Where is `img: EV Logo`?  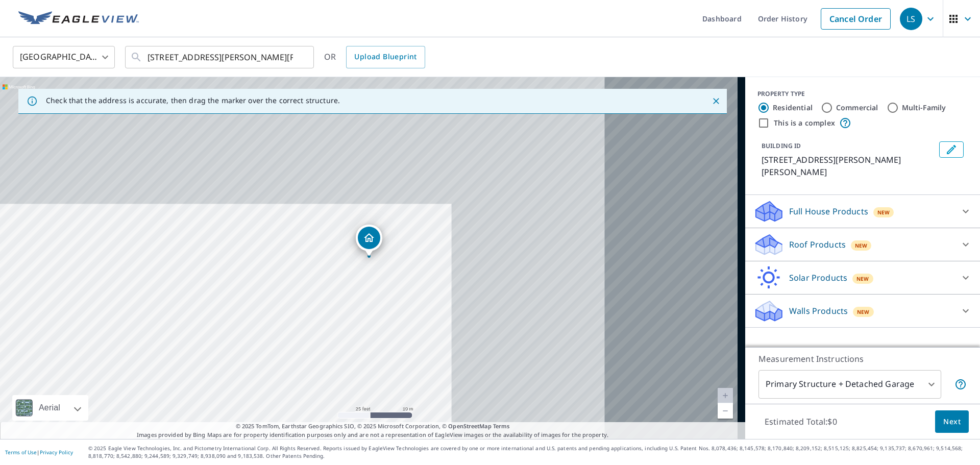 img: EV Logo is located at coordinates (79, 19).